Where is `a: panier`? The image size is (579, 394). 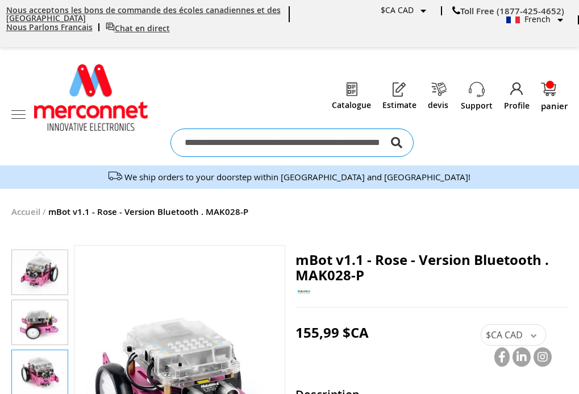
a: panier is located at coordinates (554, 96).